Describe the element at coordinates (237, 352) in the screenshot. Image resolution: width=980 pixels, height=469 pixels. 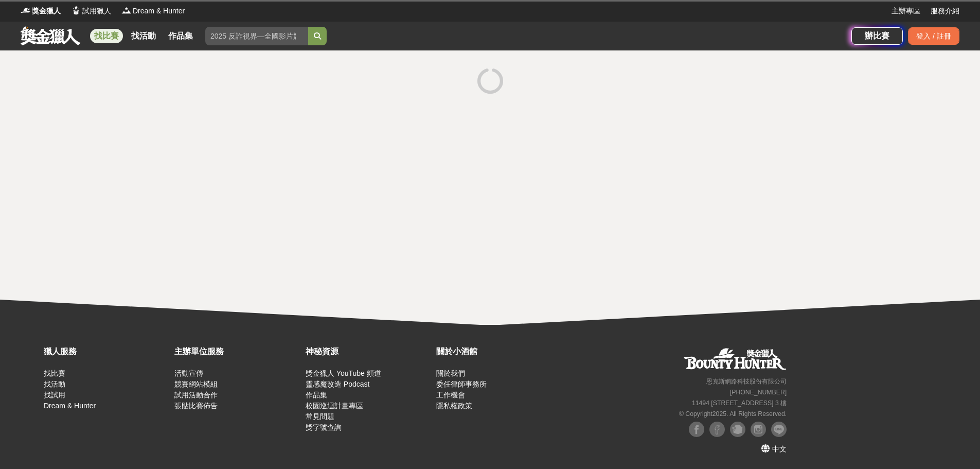
I see `div: 主辦單位服務` at that location.